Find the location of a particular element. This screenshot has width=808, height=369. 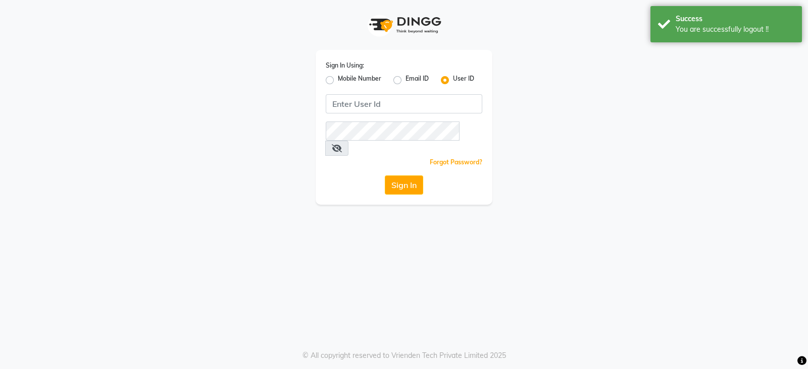

img: logo1.svg is located at coordinates (404, 25).